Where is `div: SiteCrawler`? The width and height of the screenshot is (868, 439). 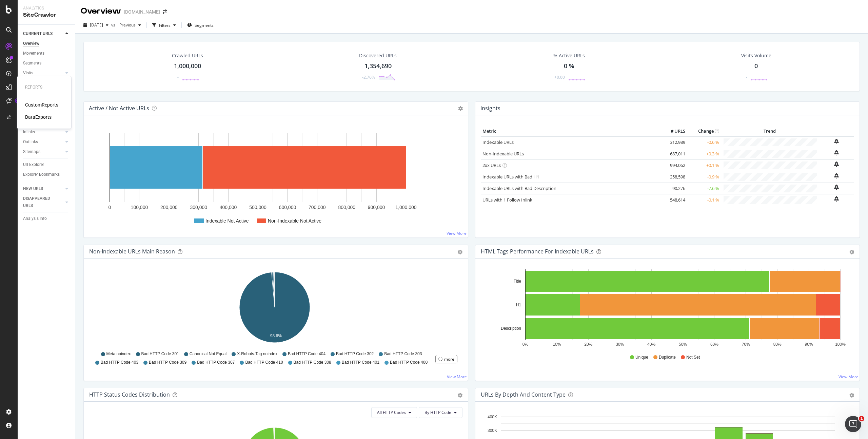 div: SiteCrawler is located at coordinates (46, 15).